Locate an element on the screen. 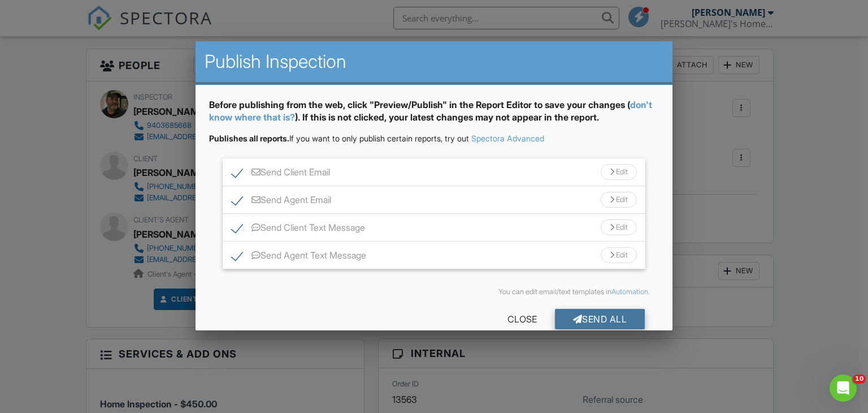 The height and width of the screenshot is (413, 868). label: Send Agent Text Message is located at coordinates (298, 257).